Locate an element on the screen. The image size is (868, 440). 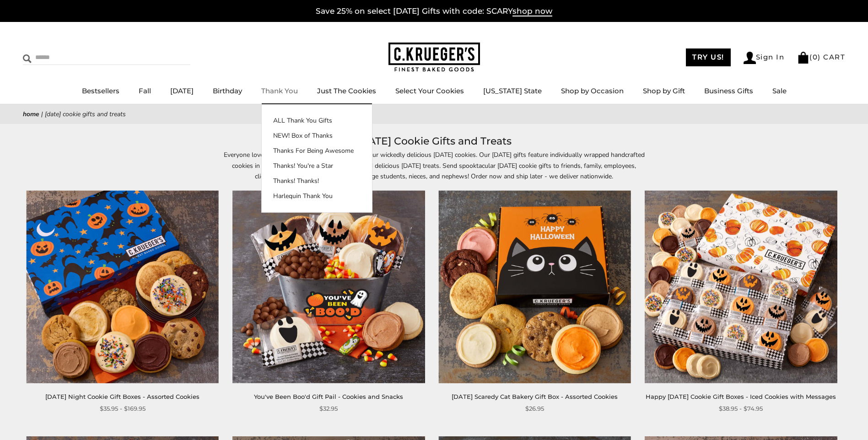
span: 0 is located at coordinates (816, 57).